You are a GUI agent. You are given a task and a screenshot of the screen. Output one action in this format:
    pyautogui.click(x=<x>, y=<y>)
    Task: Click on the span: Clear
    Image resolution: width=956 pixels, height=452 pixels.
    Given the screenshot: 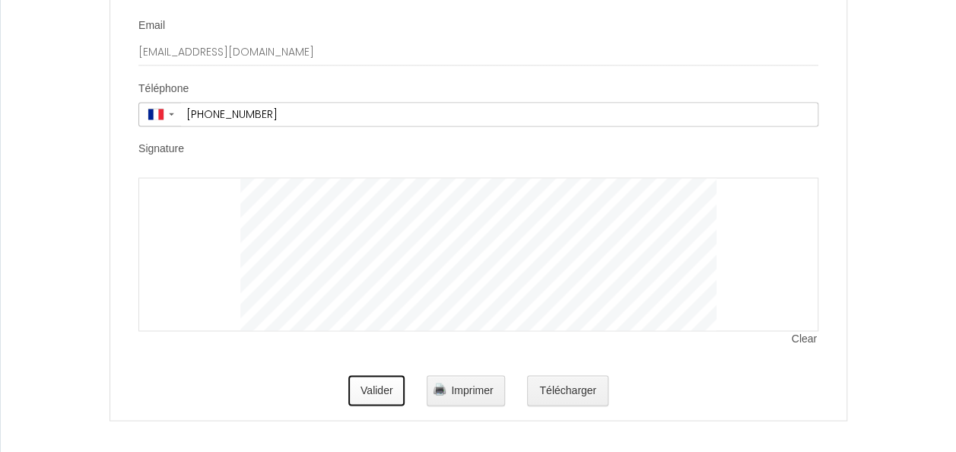 What is the action you would take?
    pyautogui.click(x=805, y=339)
    